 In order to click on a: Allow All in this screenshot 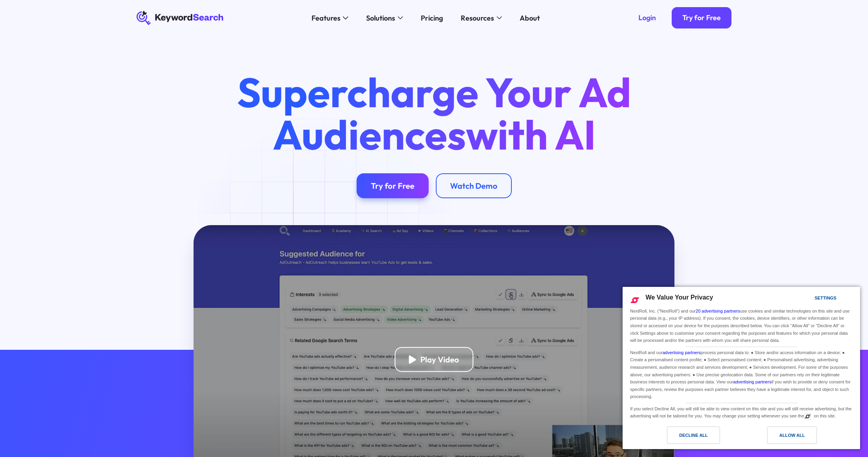, I will do `click(798, 437)`.